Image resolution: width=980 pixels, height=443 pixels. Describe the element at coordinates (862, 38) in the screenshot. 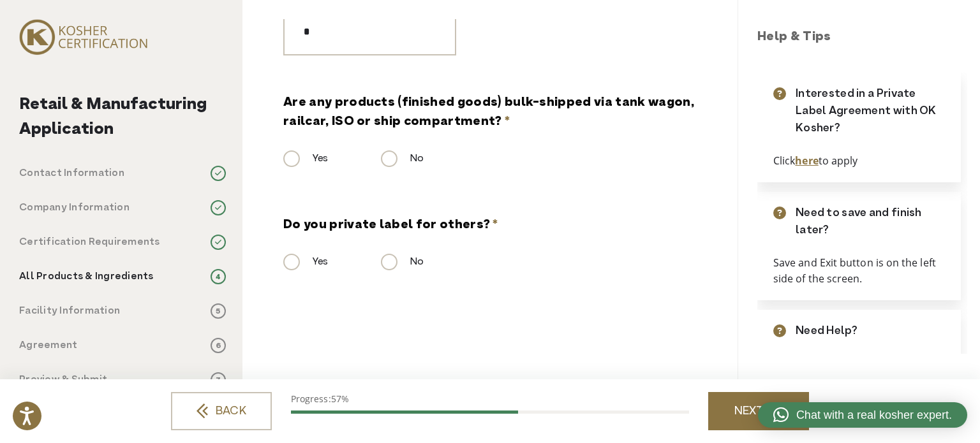

I see `h3: Help & Tips` at that location.